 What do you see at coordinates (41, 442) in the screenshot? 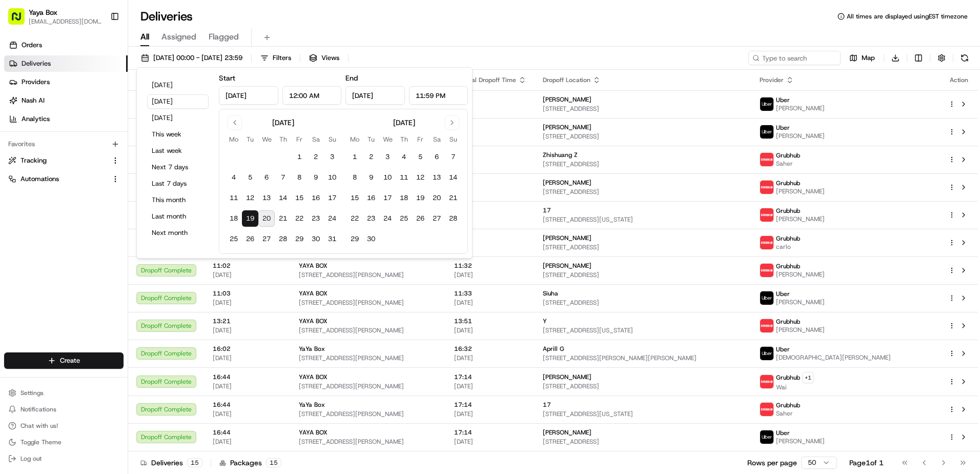
I see `span: Toggle Theme` at bounding box center [41, 442].